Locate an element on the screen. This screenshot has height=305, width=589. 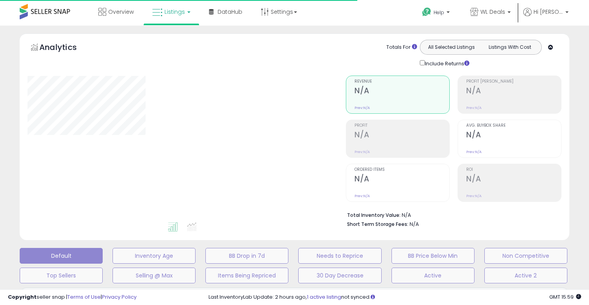
div: seller snap | | is located at coordinates (72, 297).